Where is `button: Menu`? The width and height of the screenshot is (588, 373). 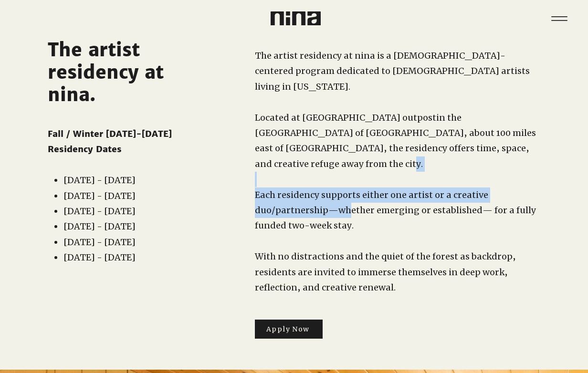 button: Menu is located at coordinates (559, 18).